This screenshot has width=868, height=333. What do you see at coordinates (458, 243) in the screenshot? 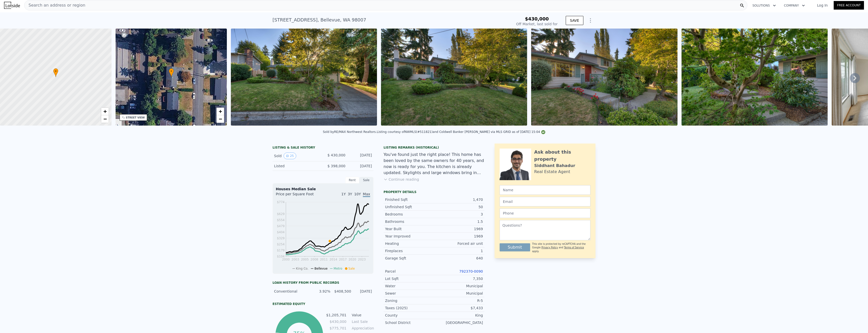
I see `div: Forced air unit` at bounding box center [458, 243].